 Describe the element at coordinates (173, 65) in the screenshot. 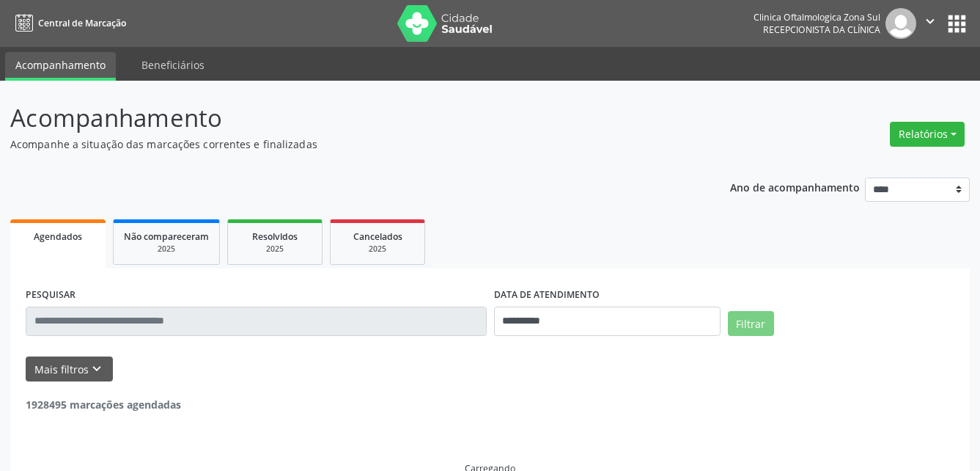

I see `a: Beneficiários` at that location.